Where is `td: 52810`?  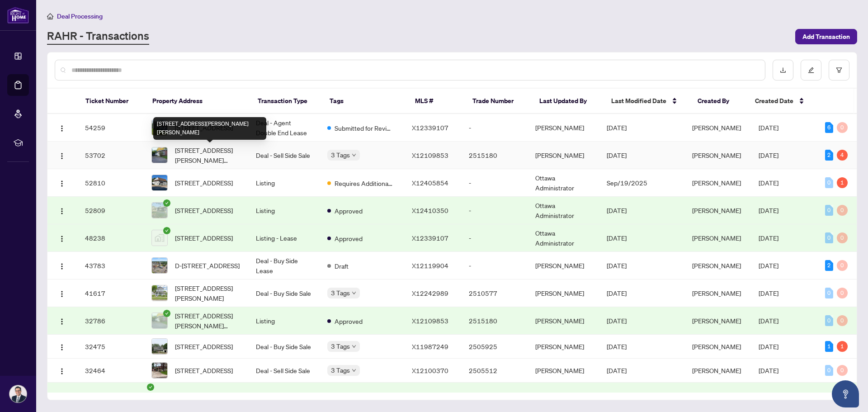
td: 52810 is located at coordinates (111, 183).